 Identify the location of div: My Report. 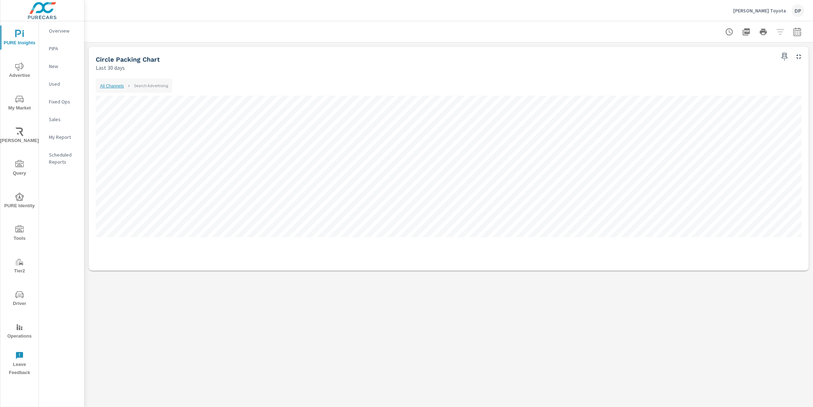
(61, 137).